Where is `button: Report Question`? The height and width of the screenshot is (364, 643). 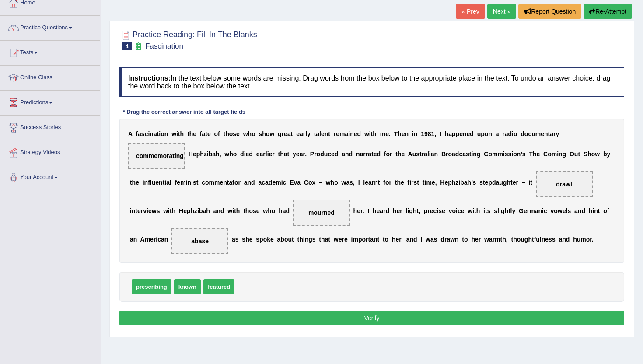 button: Report Question is located at coordinates (549, 11).